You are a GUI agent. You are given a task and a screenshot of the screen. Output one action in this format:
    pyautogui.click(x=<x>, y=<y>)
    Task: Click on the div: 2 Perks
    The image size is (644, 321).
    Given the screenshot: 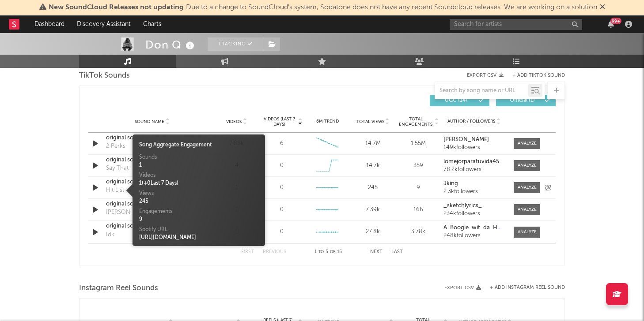 What is the action you would take?
    pyautogui.click(x=116, y=147)
    